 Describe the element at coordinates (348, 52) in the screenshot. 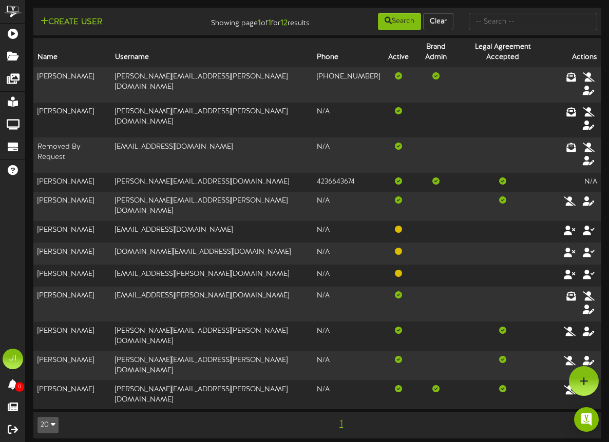

I see `th: Phone` at that location.